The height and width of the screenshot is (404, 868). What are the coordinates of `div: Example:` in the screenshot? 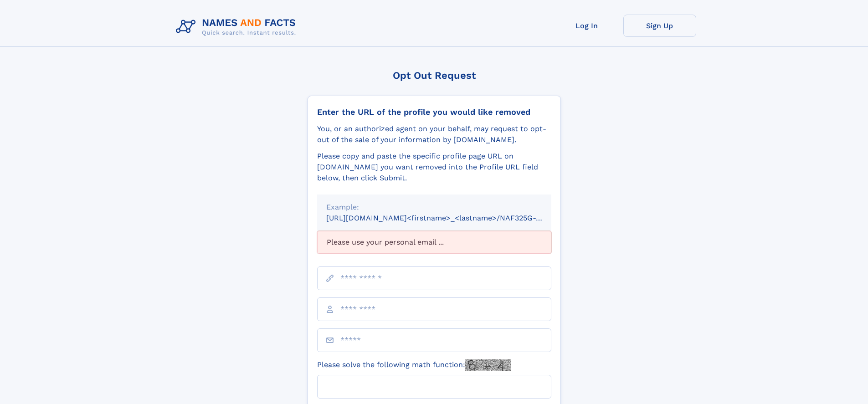 It's located at (434, 208).